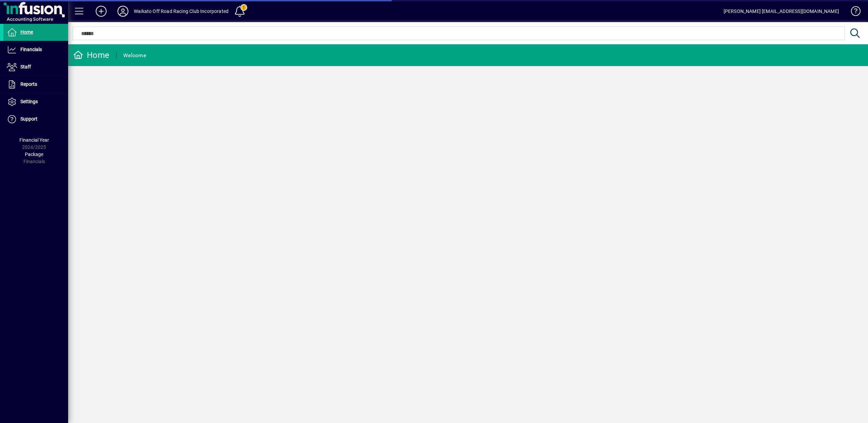 The height and width of the screenshot is (423, 868). Describe the element at coordinates (36, 84) in the screenshot. I see `a: Reports` at that location.